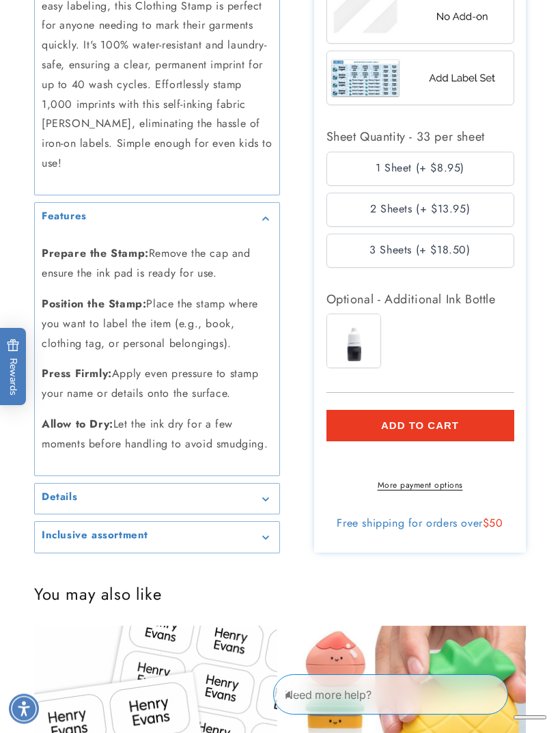  I want to click on div: Free shipping for orders over, so click(420, 524).